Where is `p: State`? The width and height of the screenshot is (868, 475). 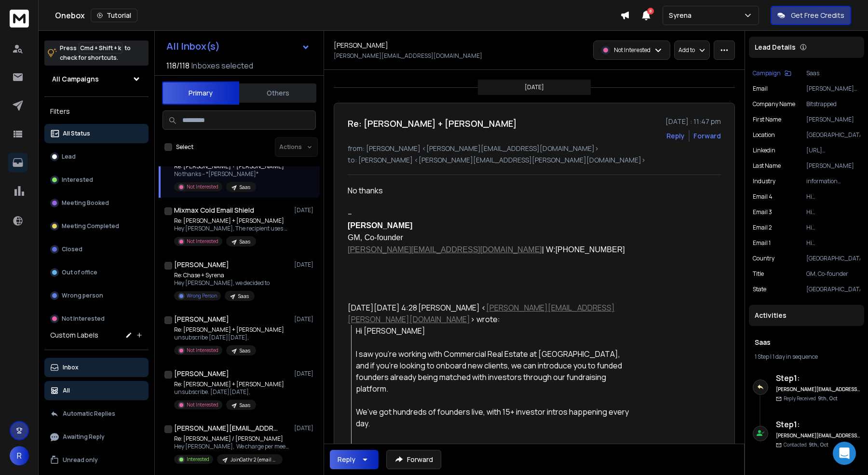 p: State is located at coordinates (760, 289).